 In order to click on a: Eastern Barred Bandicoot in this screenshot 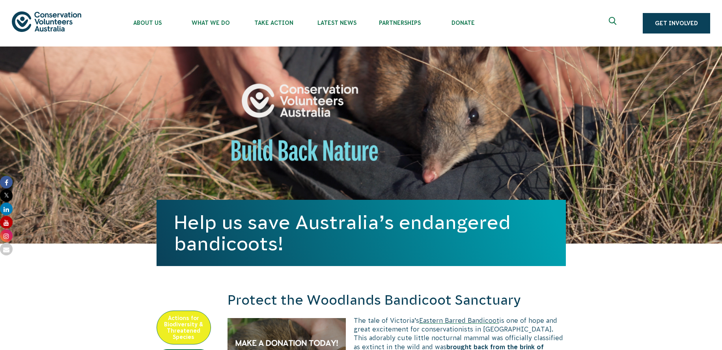, I will do `click(459, 321)`.